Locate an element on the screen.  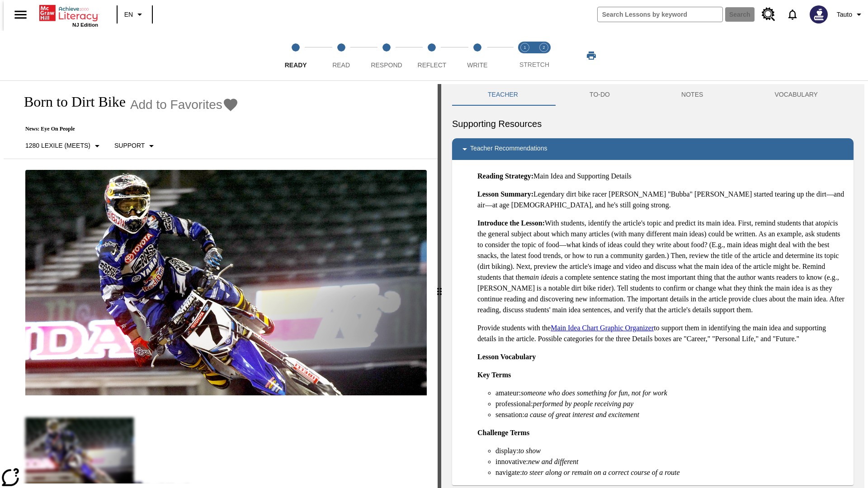
div: activity is located at coordinates (653, 286).